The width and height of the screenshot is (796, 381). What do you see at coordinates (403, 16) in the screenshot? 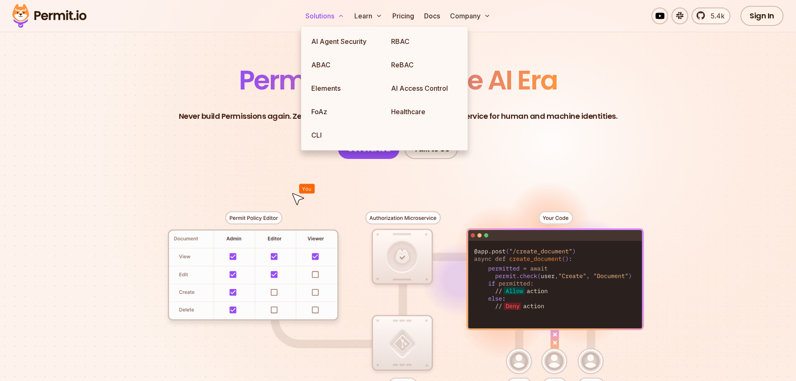
I see `a: Pricing` at bounding box center [403, 16].